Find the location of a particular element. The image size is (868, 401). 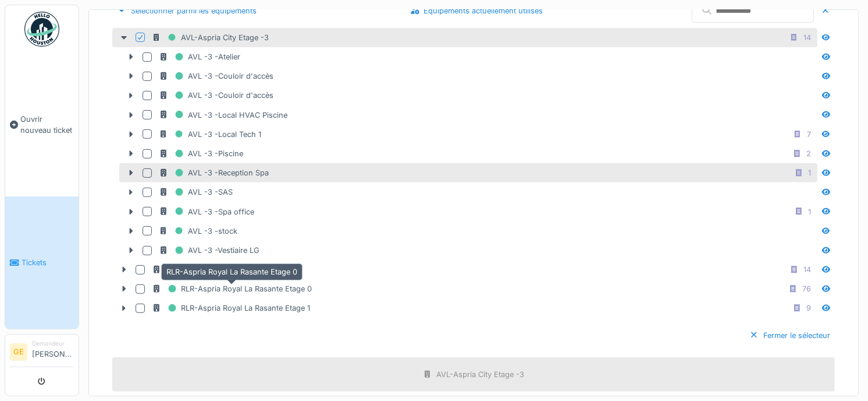

a: Ouvrir nouveau ticket is located at coordinates (42, 124).